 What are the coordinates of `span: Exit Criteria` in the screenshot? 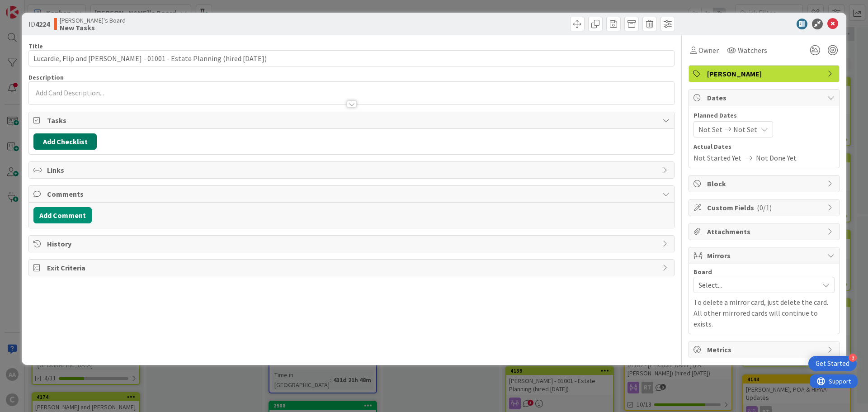 It's located at (353, 267).